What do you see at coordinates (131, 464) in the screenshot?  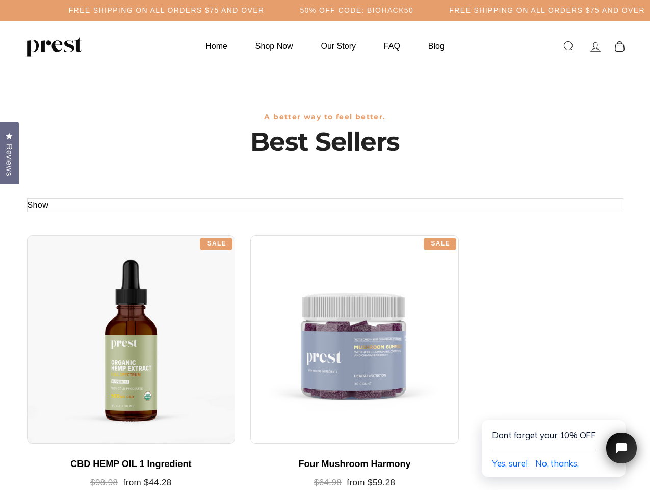 I see `div: CBD HEMP OIL 1 Ingredient` at bounding box center [131, 464].